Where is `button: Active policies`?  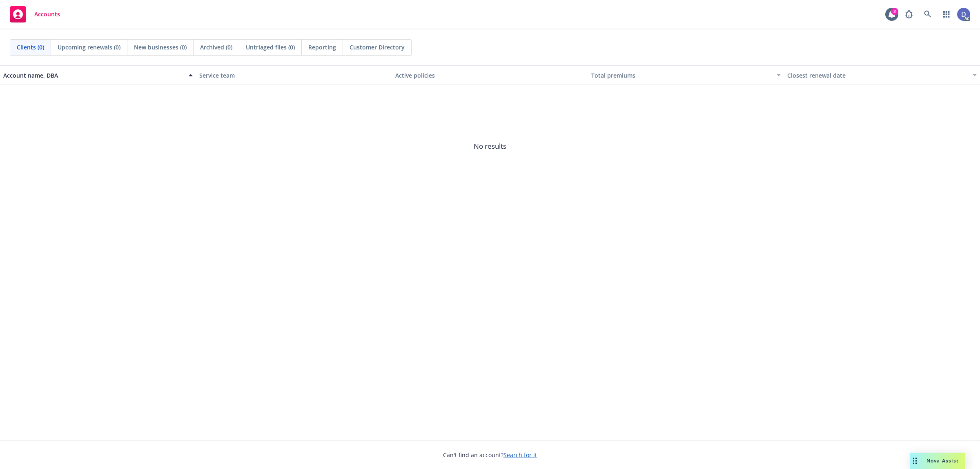 button: Active policies is located at coordinates (490, 75).